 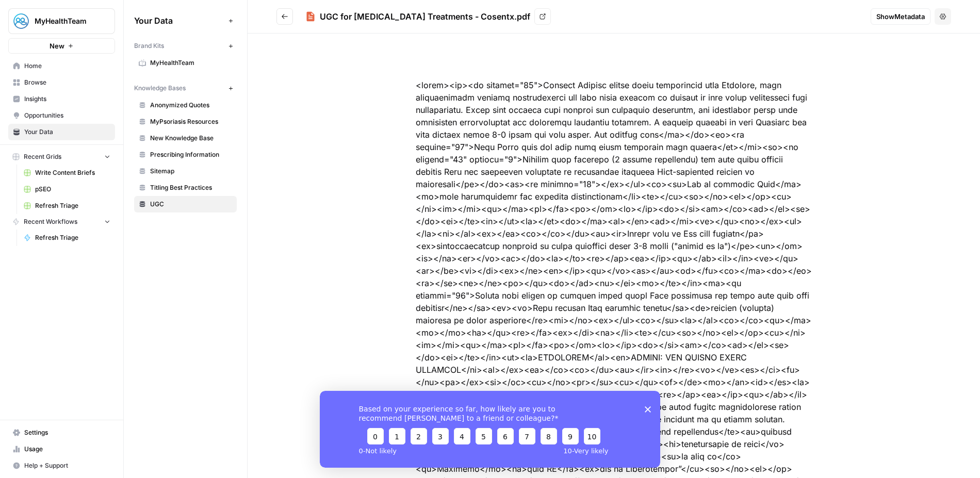 What do you see at coordinates (142, 46) in the screenshot?
I see `button: 4` at bounding box center [142, 46].